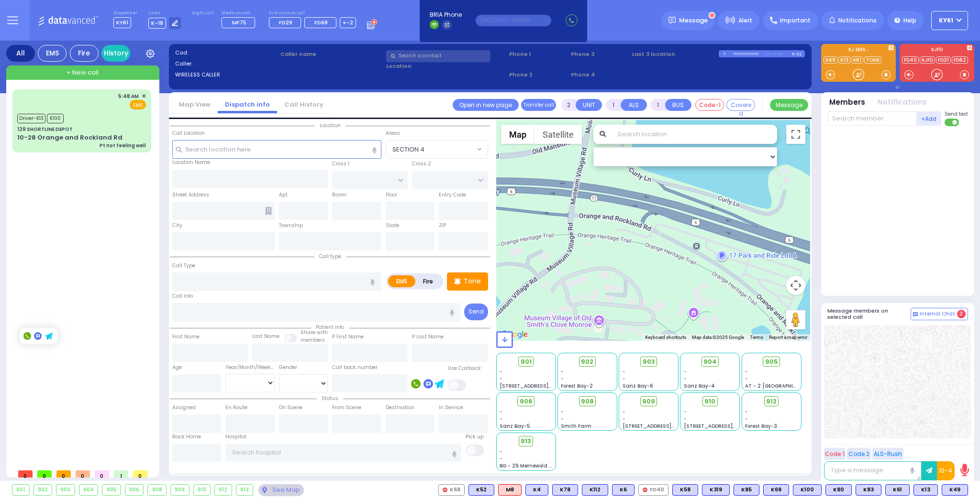  Describe the element at coordinates (857, 21) in the screenshot. I see `span: Notifications` at that location.